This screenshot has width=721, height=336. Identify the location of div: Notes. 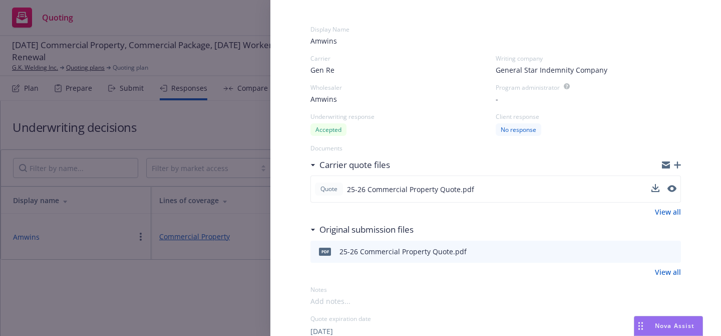
(496, 289).